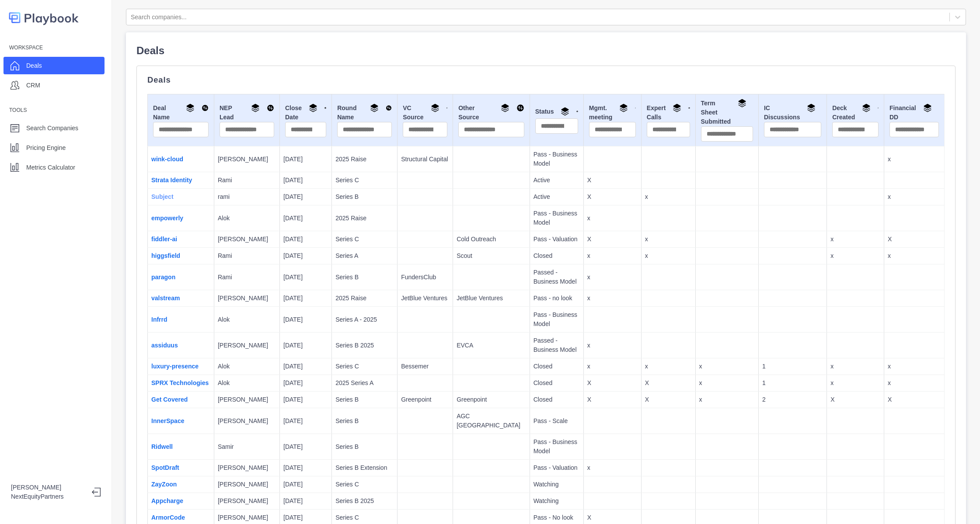  What do you see at coordinates (491, 400) in the screenshot?
I see `p: Greenpoint` at bounding box center [491, 400].